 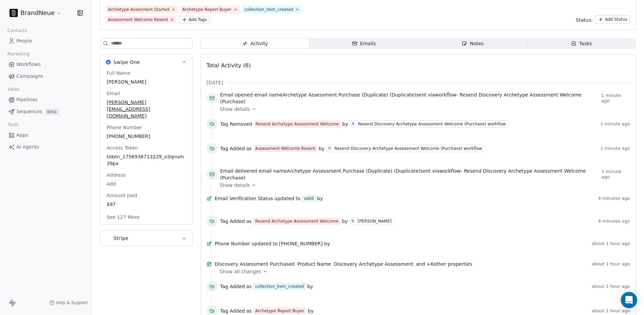 I want to click on span: Tools, so click(x=13, y=125).